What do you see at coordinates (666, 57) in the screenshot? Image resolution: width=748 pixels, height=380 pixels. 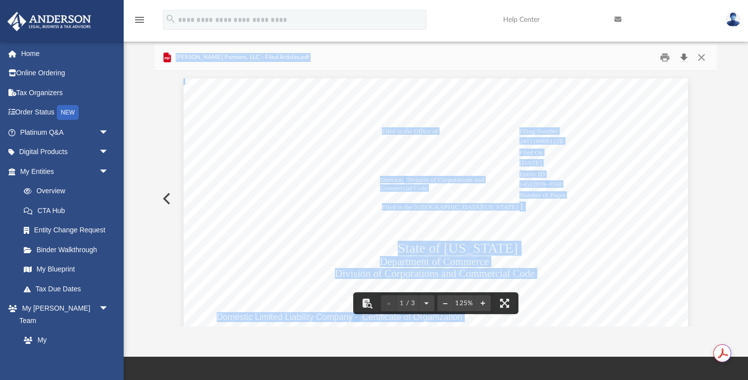 I see `button: Print` at bounding box center [666, 57].